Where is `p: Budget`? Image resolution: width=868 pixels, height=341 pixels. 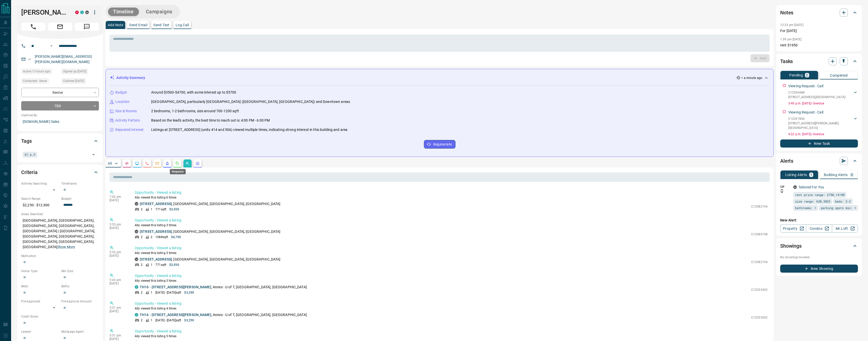
p: Budget is located at coordinates (121, 92).